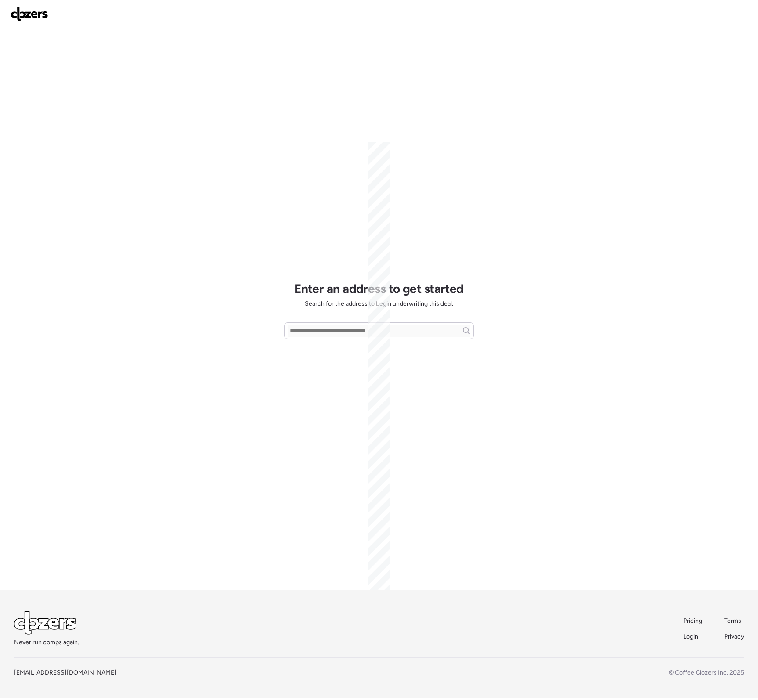 This screenshot has width=758, height=700. I want to click on a: Terms, so click(734, 621).